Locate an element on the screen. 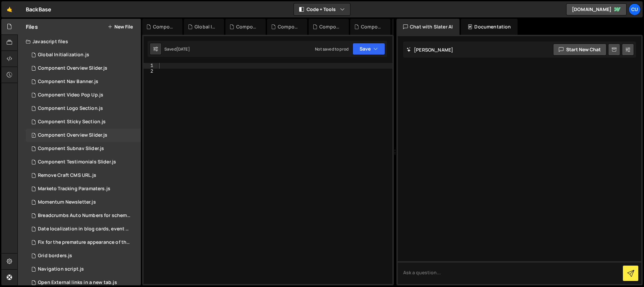  div: Documentation is located at coordinates (489, 27).